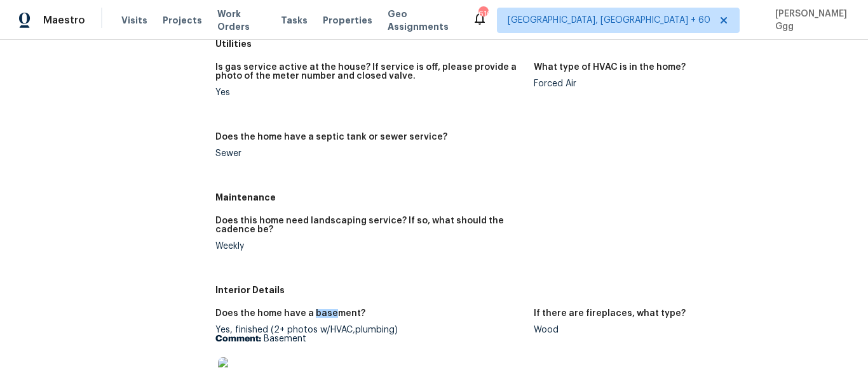  Describe the element at coordinates (242, 20) in the screenshot. I see `span: Work Orders` at that location.